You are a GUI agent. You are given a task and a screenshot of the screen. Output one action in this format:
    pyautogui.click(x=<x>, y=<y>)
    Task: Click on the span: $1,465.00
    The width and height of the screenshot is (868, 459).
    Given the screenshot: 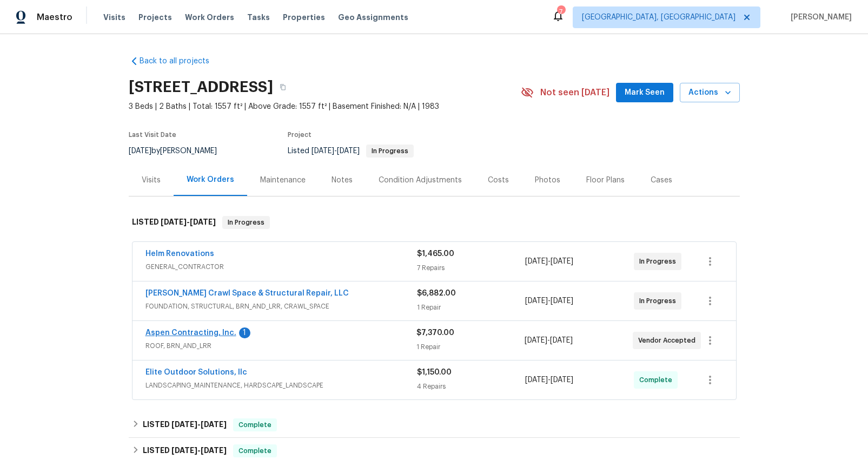 What is the action you would take?
    pyautogui.click(x=435, y=254)
    